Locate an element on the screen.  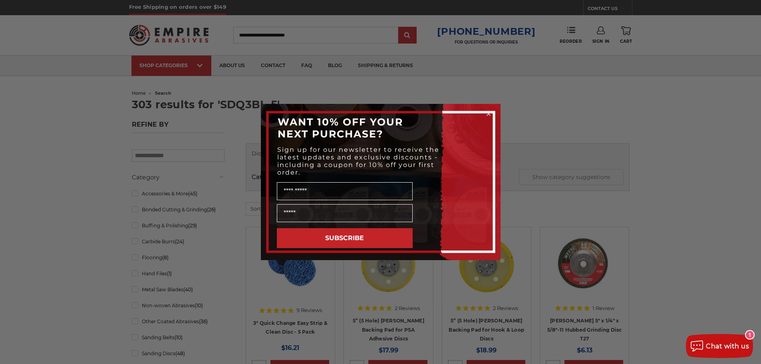
button: SUBSCRIBE is located at coordinates (345, 238).